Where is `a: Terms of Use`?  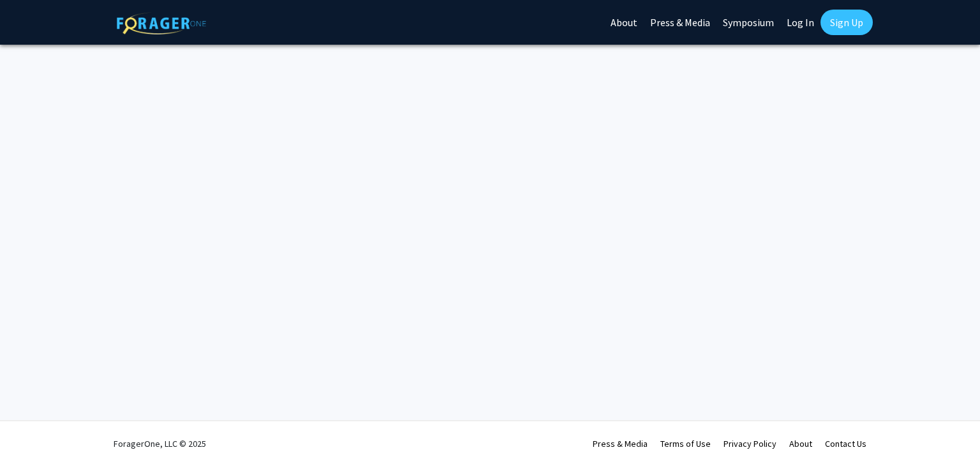
a: Terms of Use is located at coordinates (685, 443).